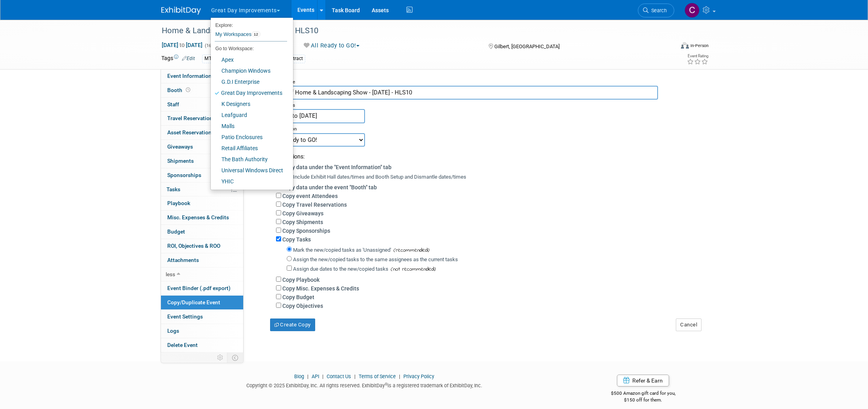 This screenshot has width=868, height=409. What do you see at coordinates (210, 59) in the screenshot?
I see `div: MTW` at bounding box center [210, 59].